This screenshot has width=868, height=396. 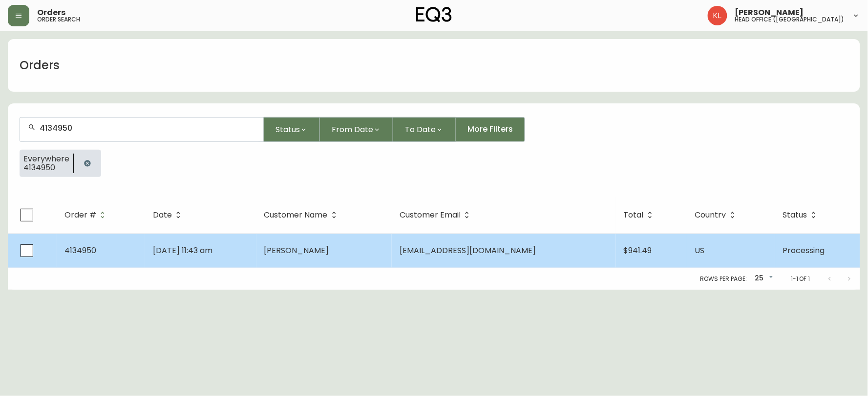 What do you see at coordinates (763, 279) in the screenshot?
I see `div: 25` at bounding box center [763, 279].